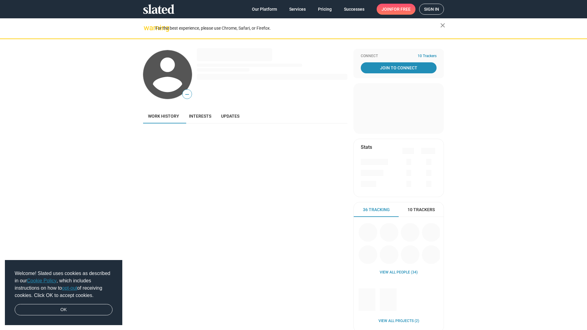 The image size is (587, 330). I want to click on mat-card-title: Stats, so click(366, 147).